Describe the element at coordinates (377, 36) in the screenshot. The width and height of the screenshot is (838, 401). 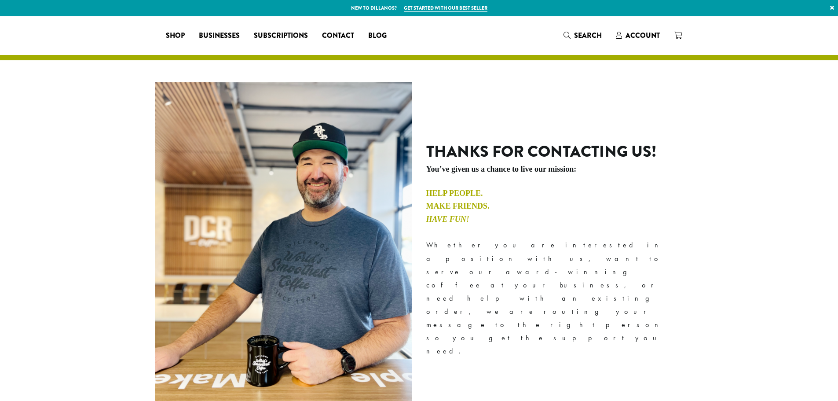
I see `span: Blog` at that location.